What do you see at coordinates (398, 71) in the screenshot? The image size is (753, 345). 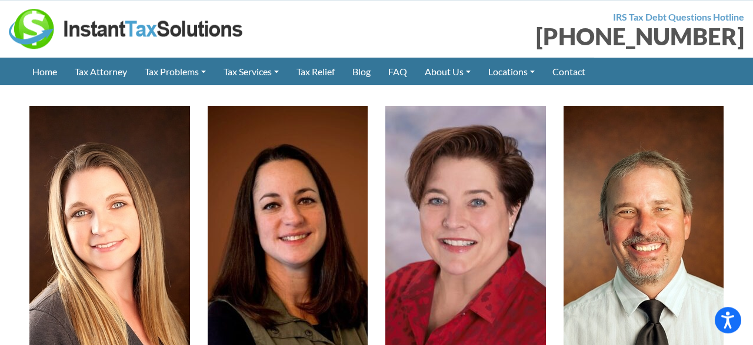 I see `a: FAQ` at bounding box center [398, 71].